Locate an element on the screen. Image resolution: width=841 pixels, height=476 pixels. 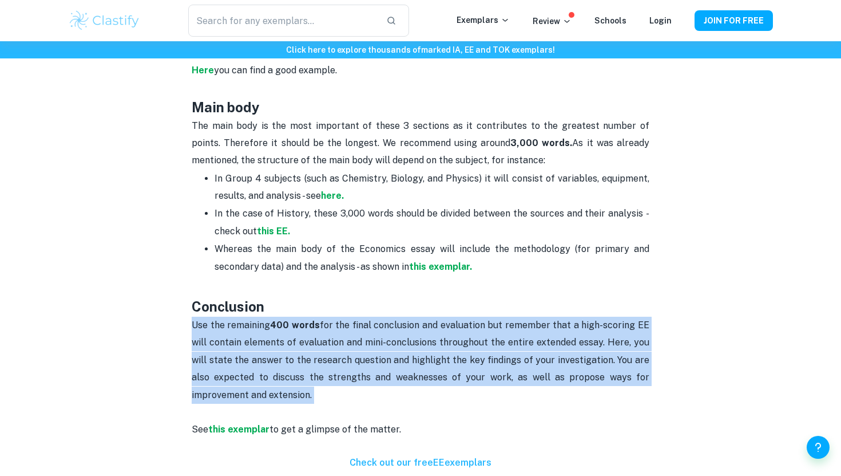
strong: 400 words is located at coordinates (295, 324).